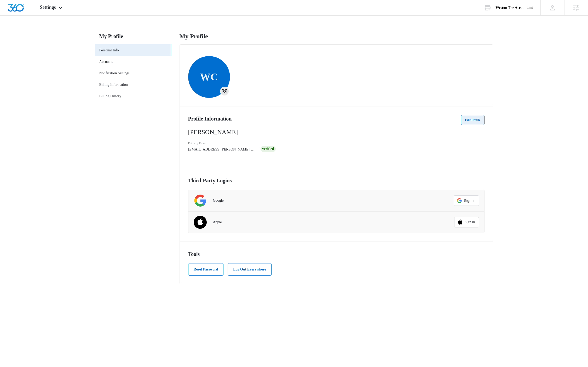 Image resolution: width=588 pixels, height=367 pixels. Describe the element at coordinates (48, 7) in the screenshot. I see `span: Settings` at that location.